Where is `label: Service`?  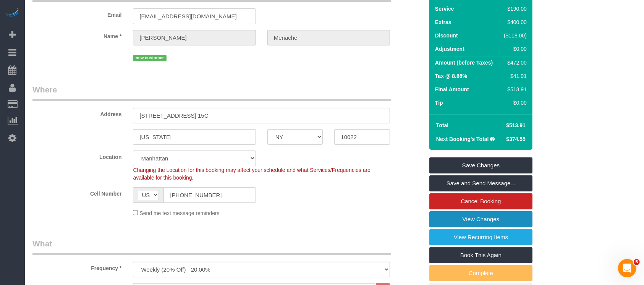
label: Service is located at coordinates (444, 9).